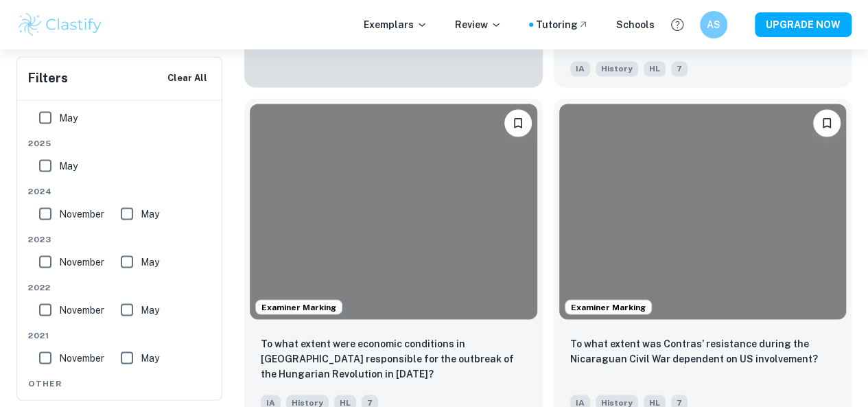 The image size is (868, 407). Describe the element at coordinates (478, 25) in the screenshot. I see `p: Review` at that location.